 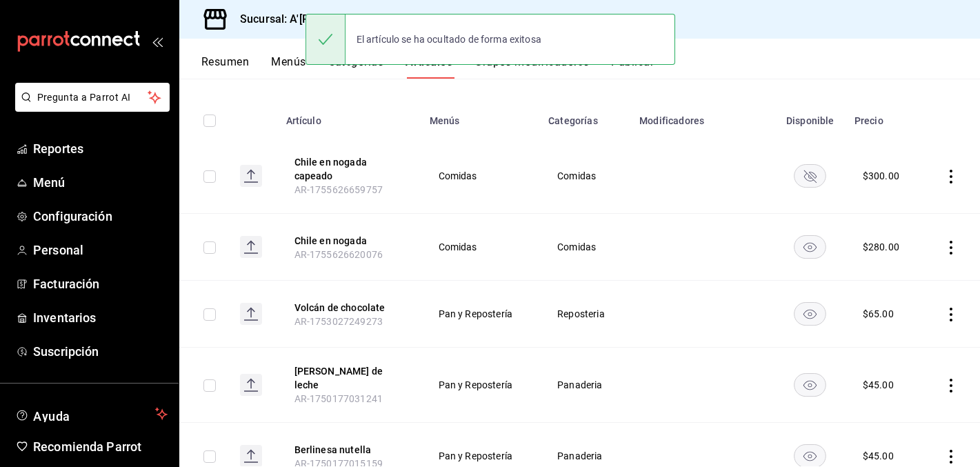 What do you see at coordinates (702, 117) in the screenshot?
I see `th: Modificadores` at bounding box center [702, 117].